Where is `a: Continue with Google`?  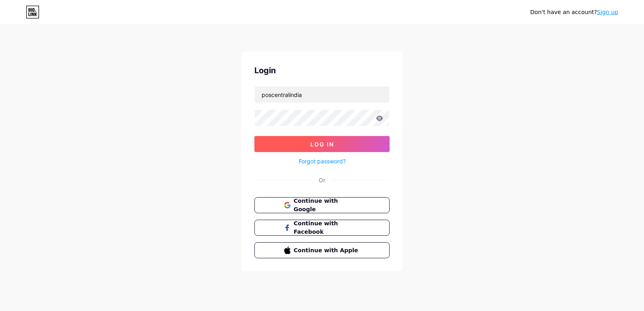
a: Continue with Google is located at coordinates (322, 205).